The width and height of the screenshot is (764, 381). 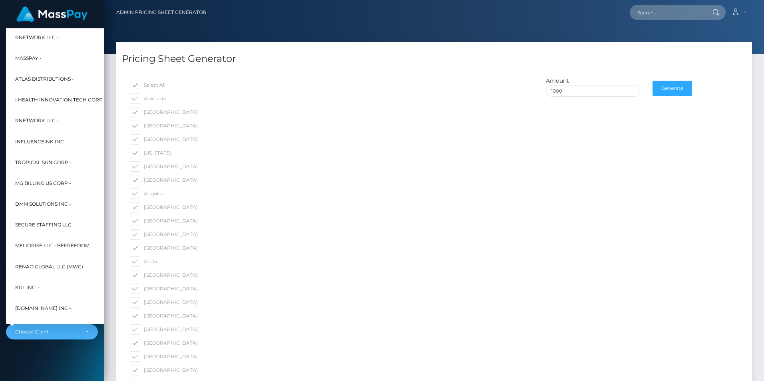 What do you see at coordinates (37, 38) in the screenshot?
I see `span: RNetwork LLC -` at bounding box center [37, 38].